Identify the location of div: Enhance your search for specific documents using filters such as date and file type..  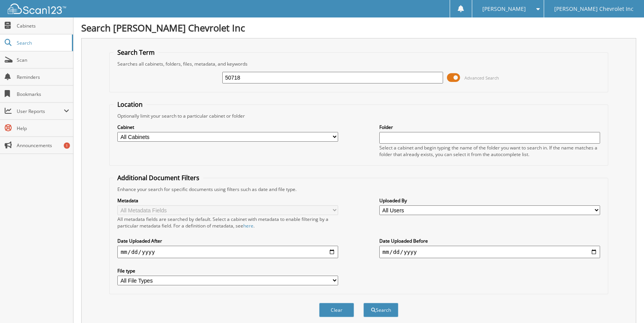
(358, 189).